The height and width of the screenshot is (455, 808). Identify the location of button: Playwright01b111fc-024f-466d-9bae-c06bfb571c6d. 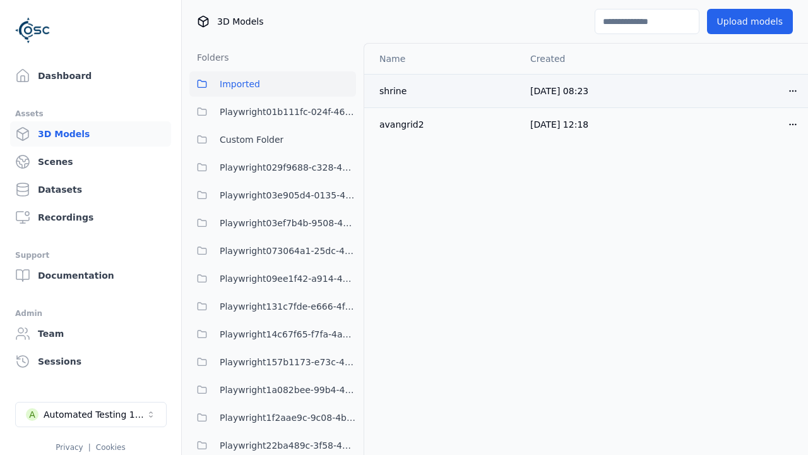
(273, 112).